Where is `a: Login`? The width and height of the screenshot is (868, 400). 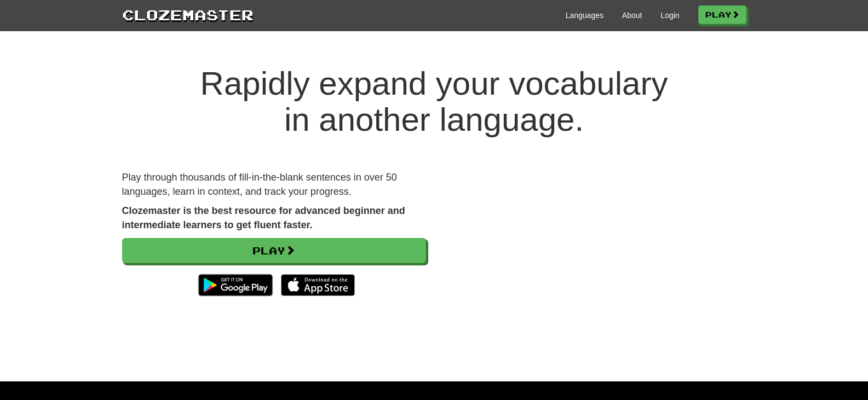 a: Login is located at coordinates (670, 16).